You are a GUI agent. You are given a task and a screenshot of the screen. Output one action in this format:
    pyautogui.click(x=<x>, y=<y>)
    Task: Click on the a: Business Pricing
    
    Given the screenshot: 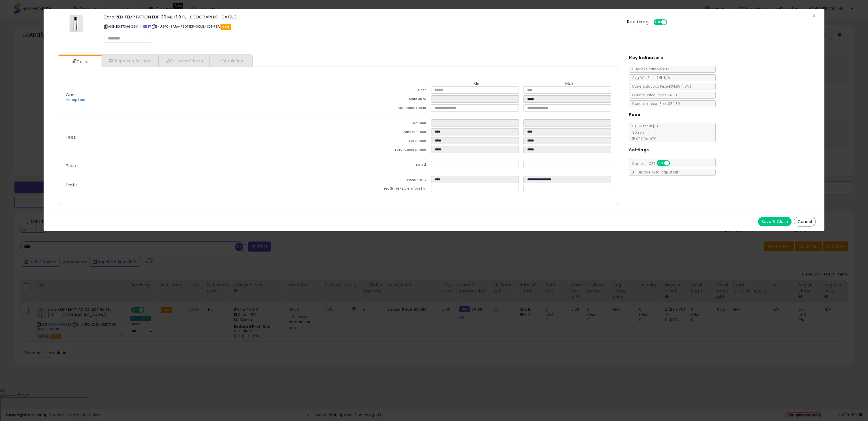 What is the action you would take?
    pyautogui.click(x=183, y=61)
    